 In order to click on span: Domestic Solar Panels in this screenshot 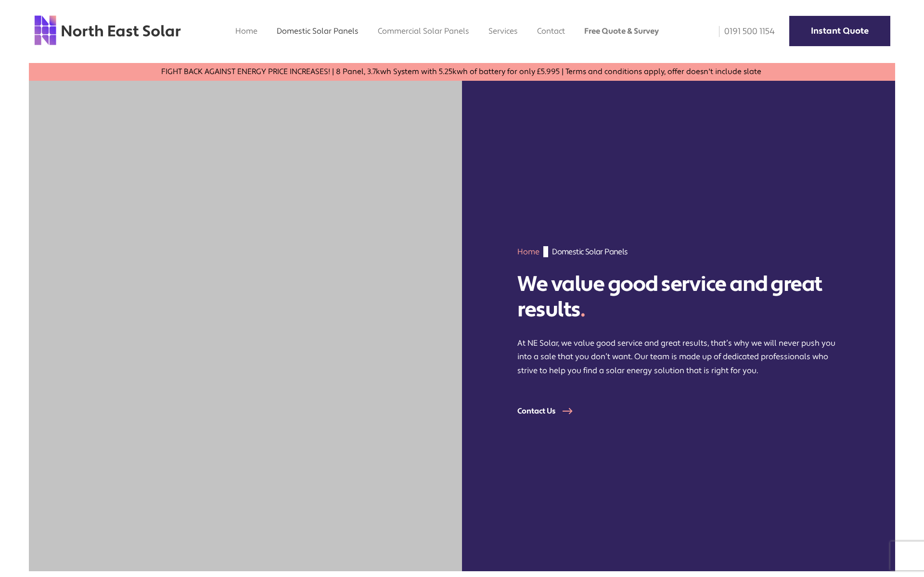, I will do `click(590, 252)`.